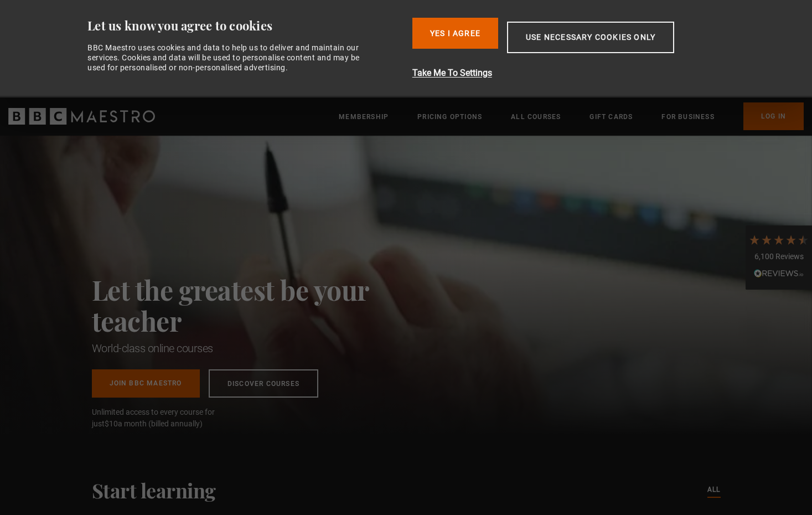  I want to click on div: REVIEWS.io, so click(778, 273).